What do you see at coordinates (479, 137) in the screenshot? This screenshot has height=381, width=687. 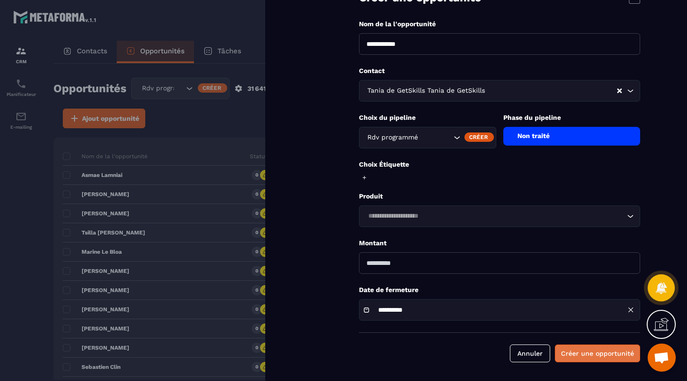 I see `div: Créer` at bounding box center [479, 137].